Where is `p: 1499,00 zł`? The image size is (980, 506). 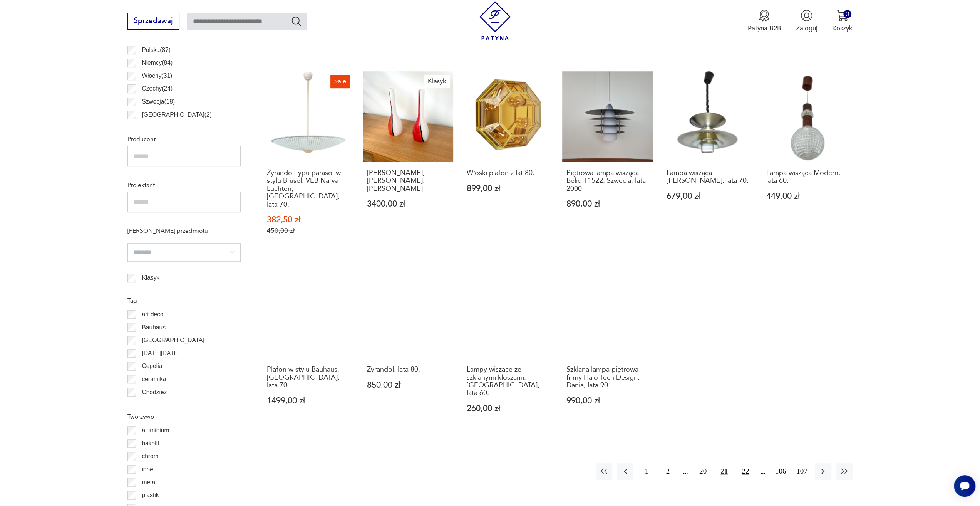
p: 1499,00 zł is located at coordinates (308, 401).